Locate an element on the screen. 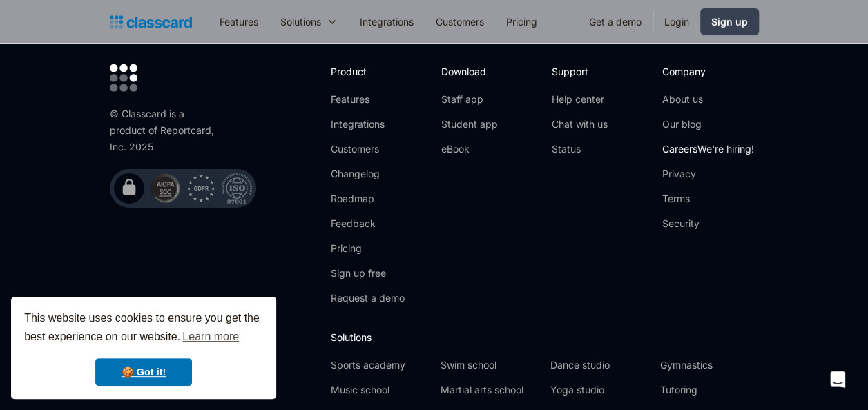 The image size is (868, 410). a: eBook is located at coordinates (469, 149).